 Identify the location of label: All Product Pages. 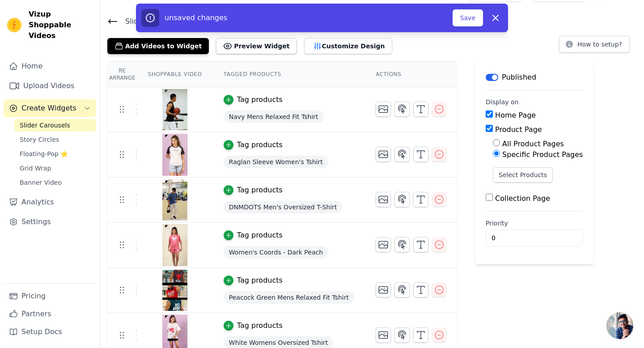
(533, 144).